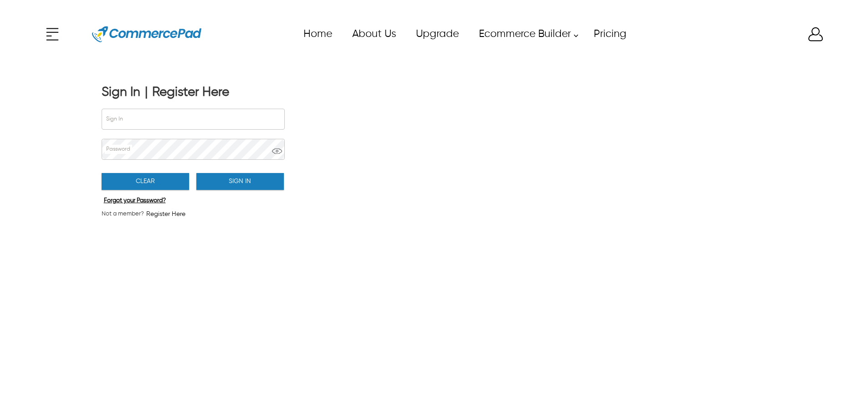 The width and height of the screenshot is (868, 415). What do you see at coordinates (166, 214) in the screenshot?
I see `span: Register Here` at bounding box center [166, 214].